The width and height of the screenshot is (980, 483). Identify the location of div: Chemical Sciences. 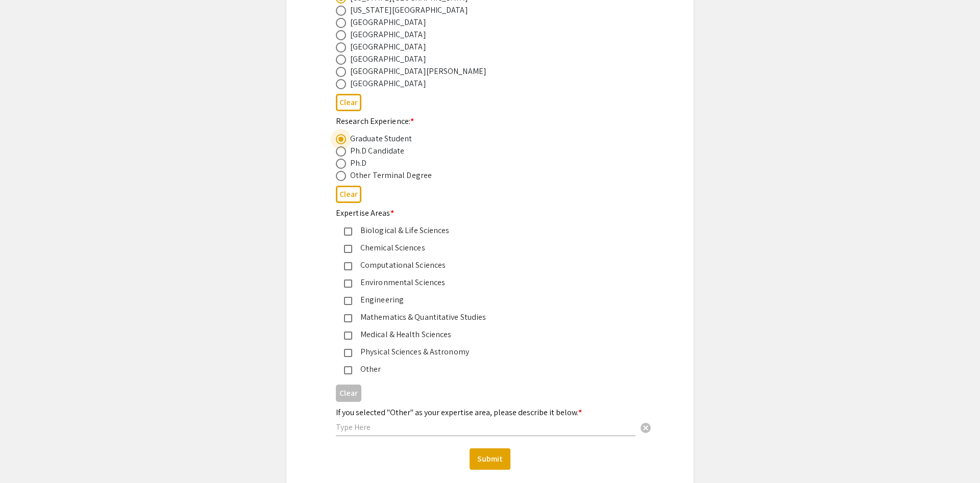
(486, 248).